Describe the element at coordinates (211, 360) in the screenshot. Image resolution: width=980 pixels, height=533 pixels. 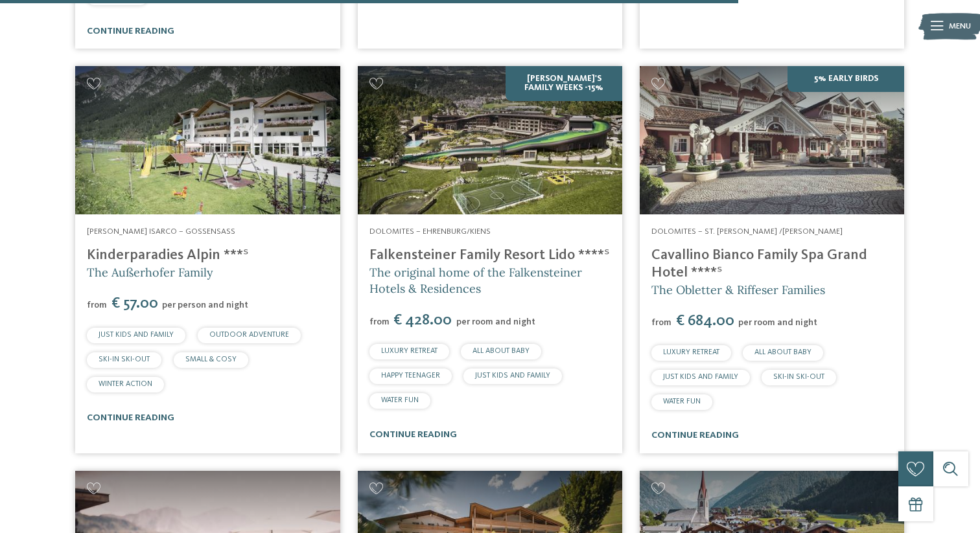
I see `span: SMALL & COSY` at that location.